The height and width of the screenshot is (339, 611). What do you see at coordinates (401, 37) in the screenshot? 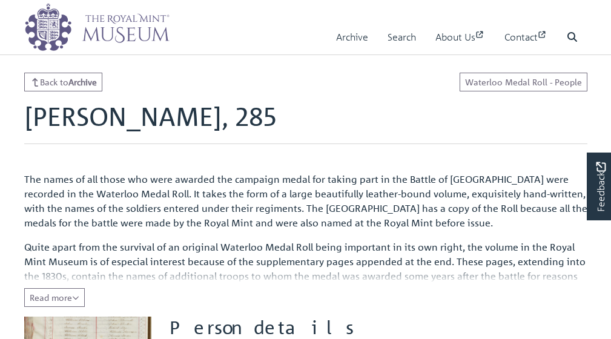
I see `a: Search` at bounding box center [401, 37].